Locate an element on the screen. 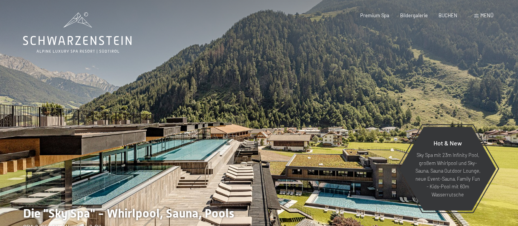 The height and width of the screenshot is (226, 518). span: Menü is located at coordinates (487, 15).